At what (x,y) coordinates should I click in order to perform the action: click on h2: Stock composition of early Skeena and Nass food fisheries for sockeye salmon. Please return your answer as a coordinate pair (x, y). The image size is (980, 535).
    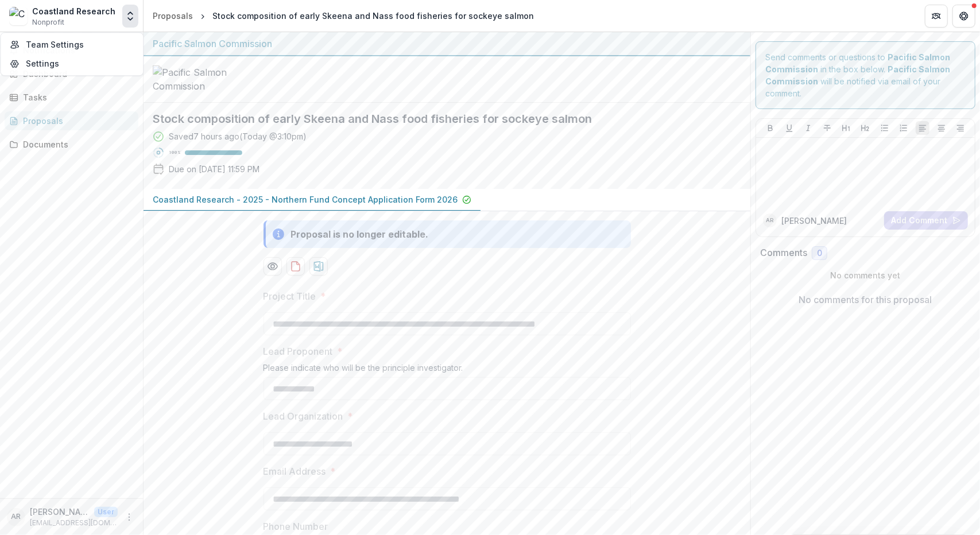
    Looking at the image, I should click on (437, 119).